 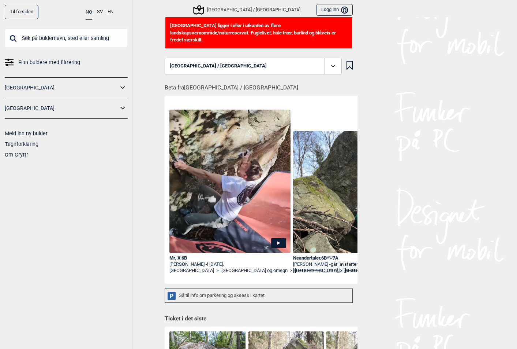 What do you see at coordinates (16, 154) in the screenshot?
I see `a: Om Gryttr` at bounding box center [16, 154].